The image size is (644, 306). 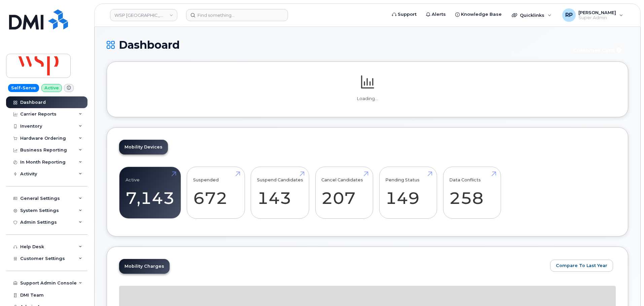 What do you see at coordinates (581, 266) in the screenshot?
I see `button: Compare To Last Year` at bounding box center [581, 266].